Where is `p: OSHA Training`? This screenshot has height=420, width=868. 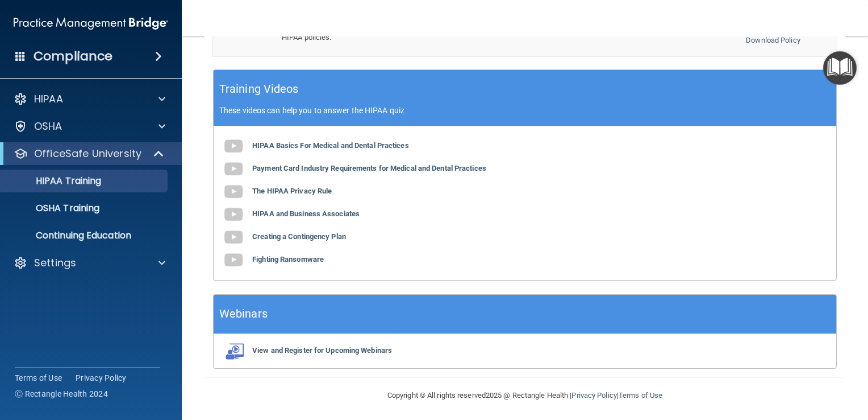
p: OSHA Training is located at coordinates (54, 208).